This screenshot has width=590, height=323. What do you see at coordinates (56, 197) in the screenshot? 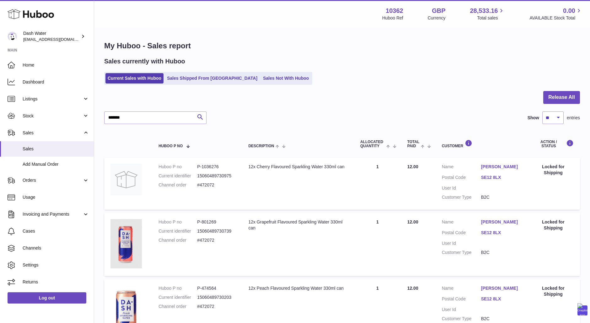
I see `span: Usage` at bounding box center [56, 197].